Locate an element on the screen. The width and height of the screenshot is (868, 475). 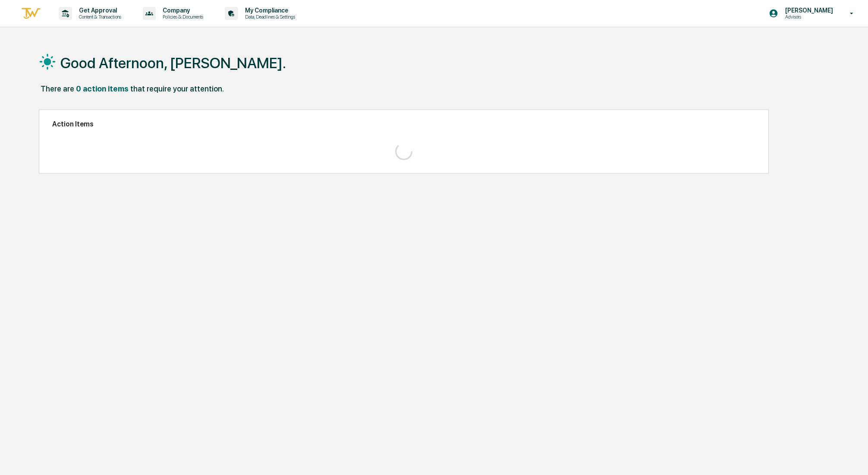
div: There are is located at coordinates (58, 88).